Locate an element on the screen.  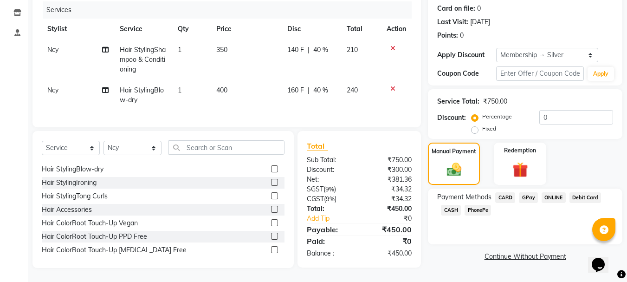
span: CGST is located at coordinates (315, 199).